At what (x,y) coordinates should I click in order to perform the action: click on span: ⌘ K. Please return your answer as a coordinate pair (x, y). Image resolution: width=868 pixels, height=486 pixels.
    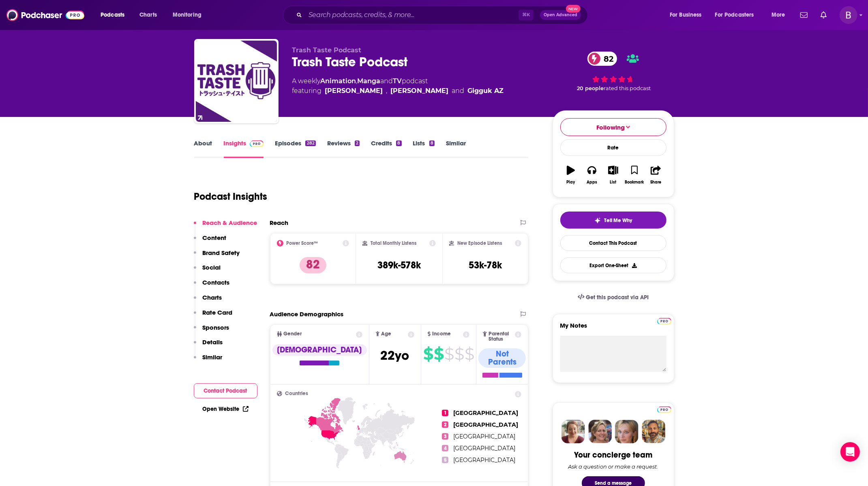
    Looking at the image, I should click on (526, 15).